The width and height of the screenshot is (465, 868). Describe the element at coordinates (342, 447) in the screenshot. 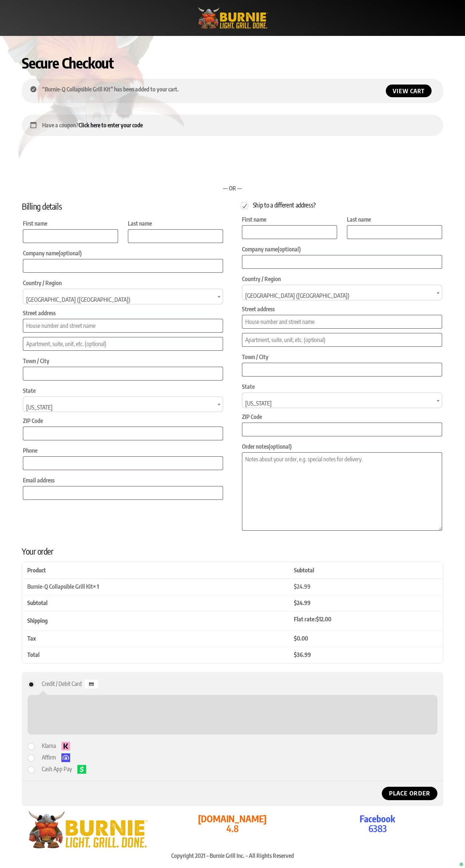

I see `label: Order notes` at that location.